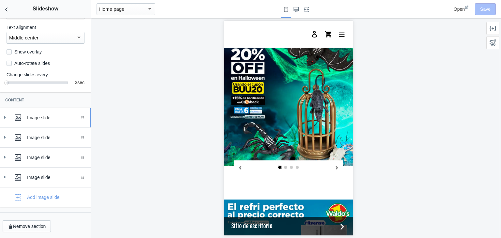 The width and height of the screenshot is (501, 238). What do you see at coordinates (43, 198) in the screenshot?
I see `div: Add image slide` at bounding box center [43, 198].